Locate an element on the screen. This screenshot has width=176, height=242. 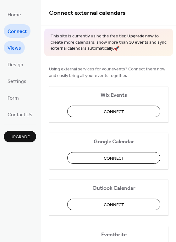
span: Eventbrite is located at coordinates (114, 234).